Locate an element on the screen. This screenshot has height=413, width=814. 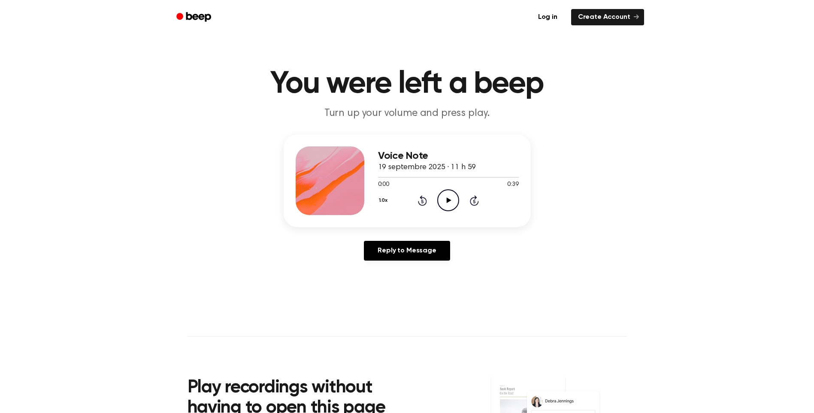
a: Log in is located at coordinates (548, 17).